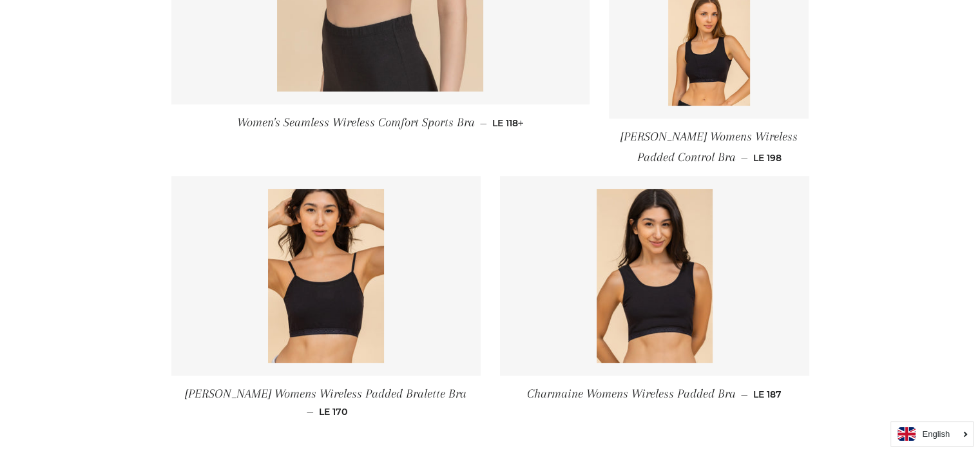 This screenshot has height=453, width=980. What do you see at coordinates (631, 394) in the screenshot?
I see `span: Charmaine Womens Wireless Padded Bra` at bounding box center [631, 394].